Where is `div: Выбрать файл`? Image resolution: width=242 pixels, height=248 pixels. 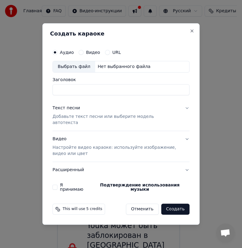 div: Выбрать файл is located at coordinates (74, 67).